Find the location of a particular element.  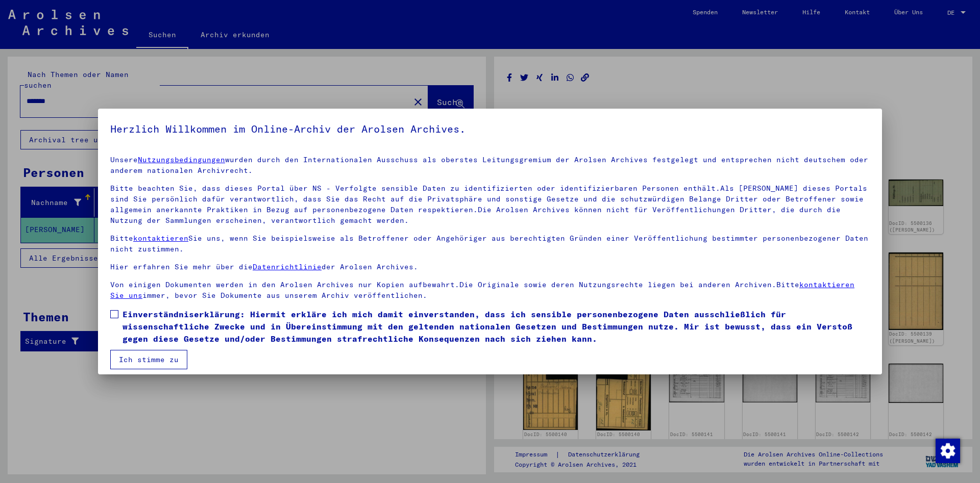

h5: Herzlich Willkommen im Online-Archiv der Arolsen Archives. is located at coordinates (490, 129).